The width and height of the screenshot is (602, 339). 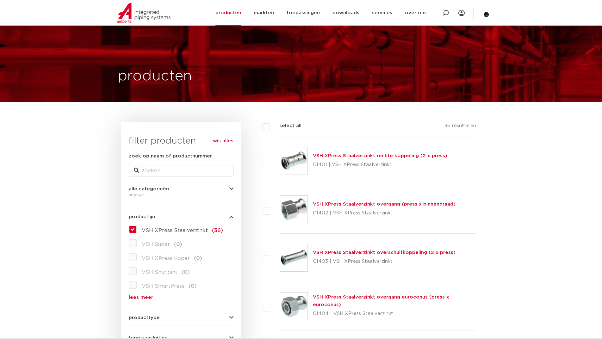 I want to click on button: productlijn, so click(x=181, y=217).